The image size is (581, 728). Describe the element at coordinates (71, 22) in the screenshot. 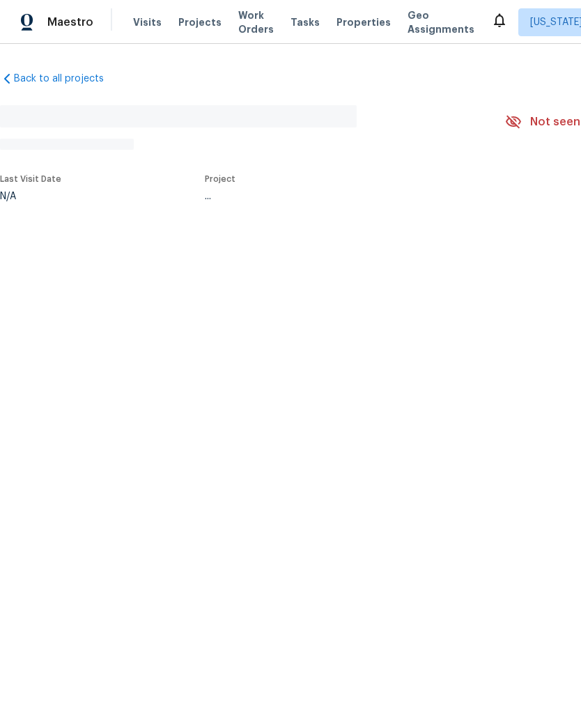

I see `span: Maestro` at that location.